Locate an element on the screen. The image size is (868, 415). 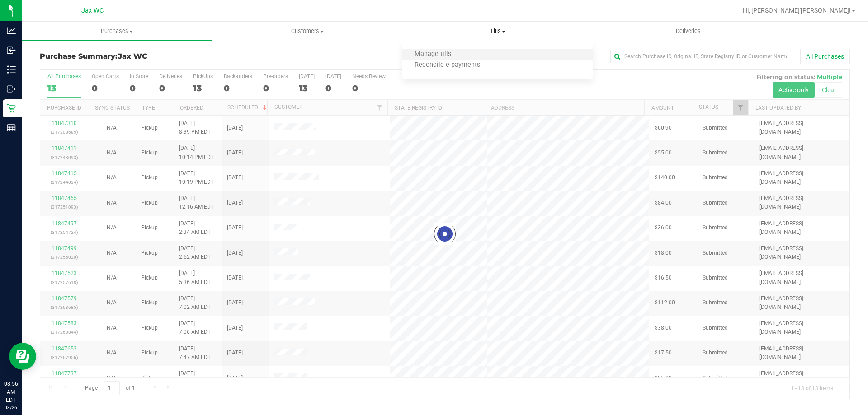
span: Tills is located at coordinates (498, 31).